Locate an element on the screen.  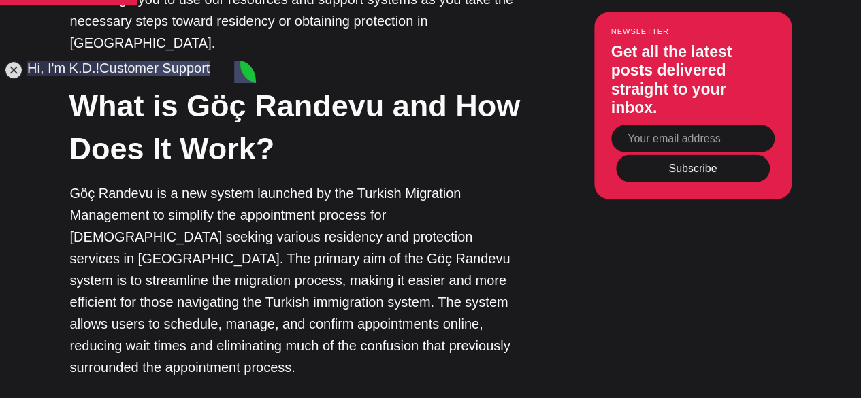
h2: What is Göç Randevu and How Does It Work? is located at coordinates (297, 127).